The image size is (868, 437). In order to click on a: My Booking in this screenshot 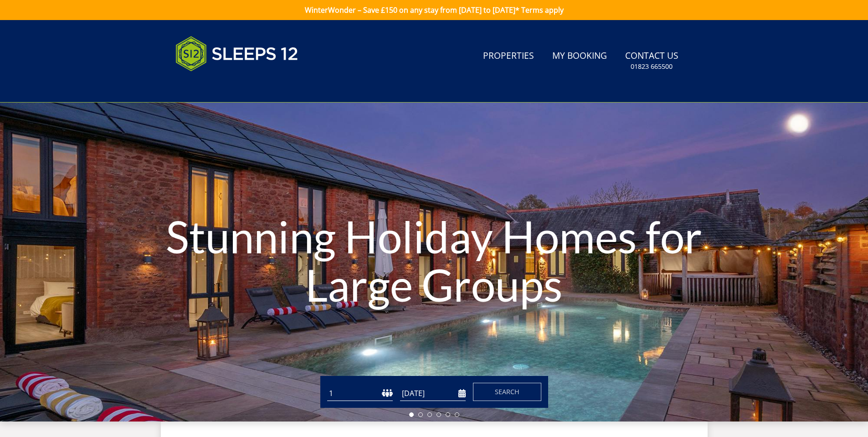, I will do `click(579, 56)`.